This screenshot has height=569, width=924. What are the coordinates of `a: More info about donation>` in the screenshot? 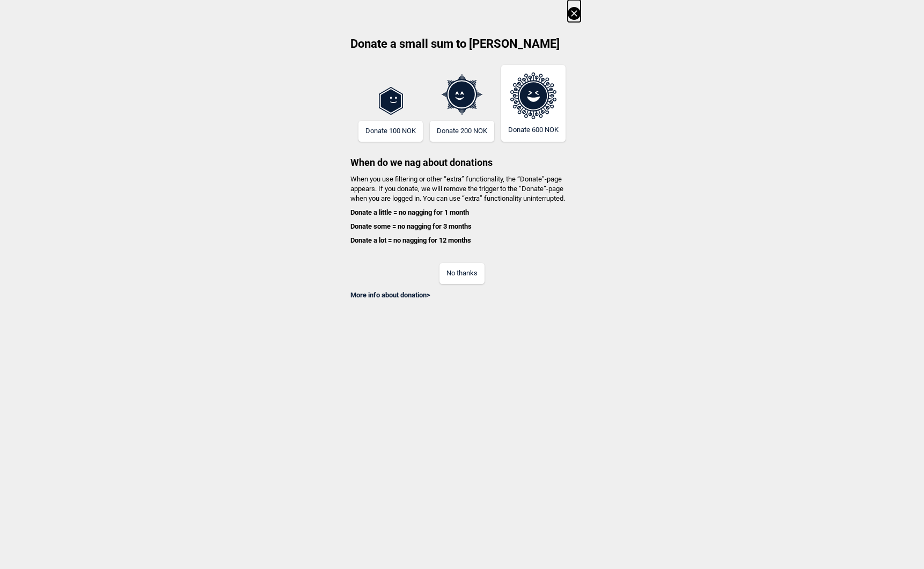 It's located at (390, 295).